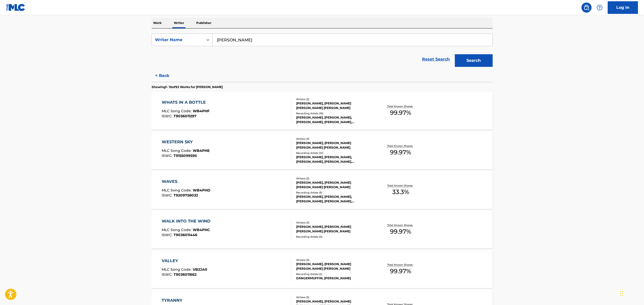 The height and width of the screenshot is (305, 644). I want to click on span: T9209758032, so click(186, 195).